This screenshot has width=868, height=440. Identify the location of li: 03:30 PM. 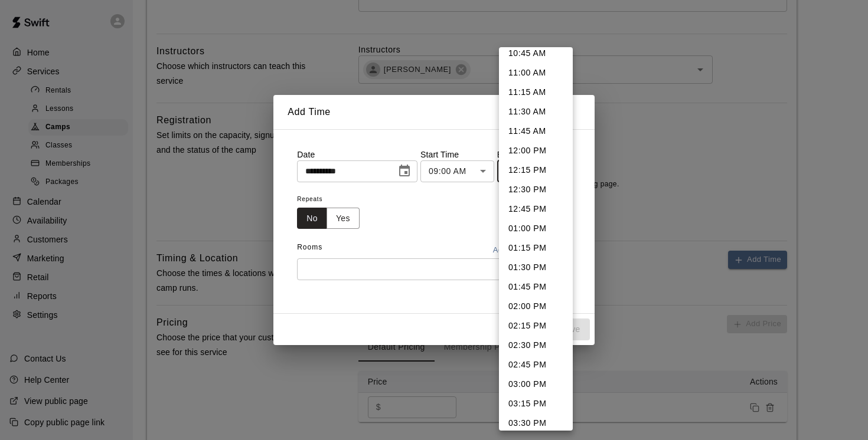
(535, 423).